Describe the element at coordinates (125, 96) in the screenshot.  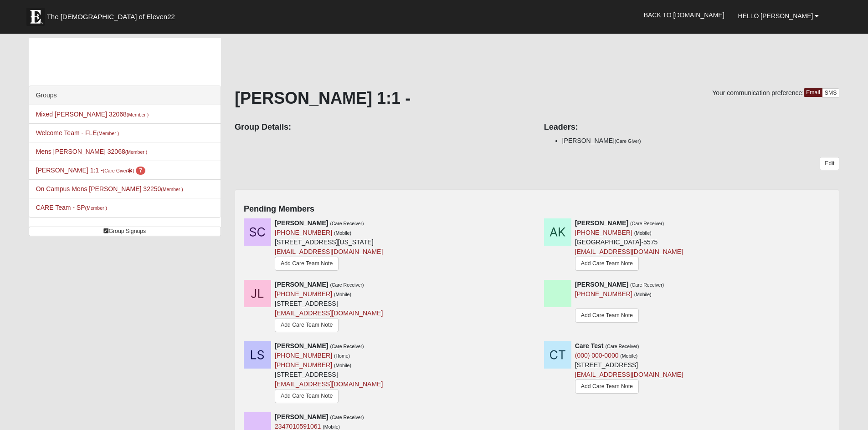
I see `div: Groups` at that location.